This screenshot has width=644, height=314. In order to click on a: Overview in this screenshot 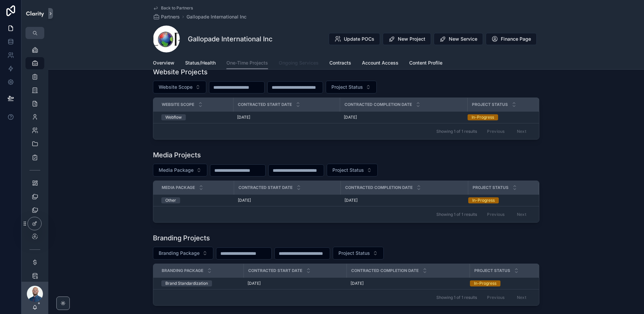, I will do `click(164, 63)`.